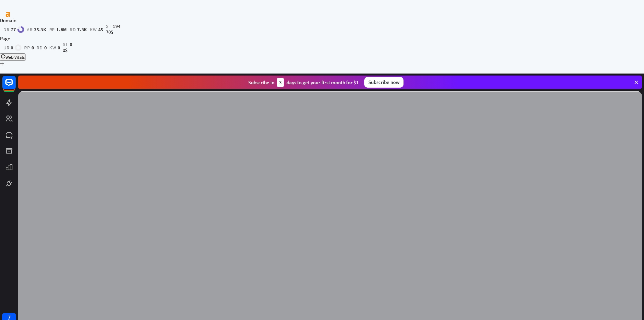 The height and width of the screenshot is (320, 644). What do you see at coordinates (12, 47) in the screenshot?
I see `a: ur0` at bounding box center [12, 47].